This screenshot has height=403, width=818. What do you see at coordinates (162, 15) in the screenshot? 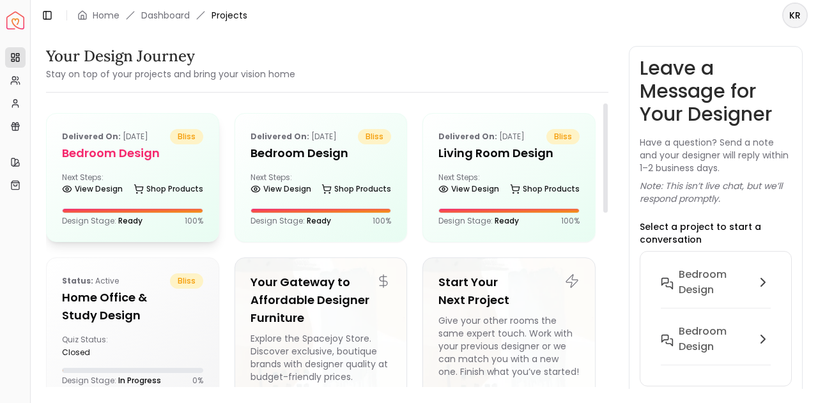
I see `nav: breadcrumb` at bounding box center [162, 15].